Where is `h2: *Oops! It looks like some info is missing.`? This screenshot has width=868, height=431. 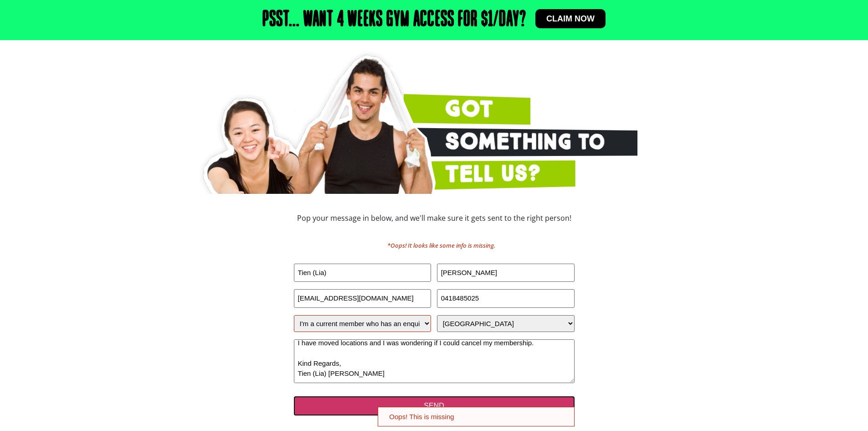
h2: *Oops! It looks like some info is missing. is located at coordinates (442, 246).